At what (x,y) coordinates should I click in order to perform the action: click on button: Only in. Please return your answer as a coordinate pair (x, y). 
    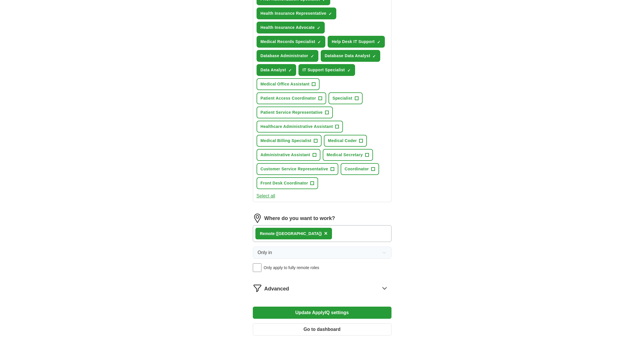
    Looking at the image, I should click on (322, 253).